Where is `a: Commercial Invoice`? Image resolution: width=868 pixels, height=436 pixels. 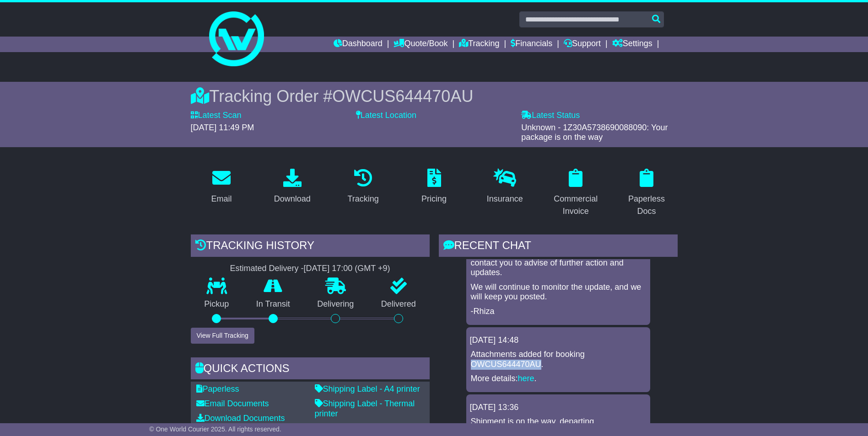 a: Commercial Invoice is located at coordinates (576, 193).